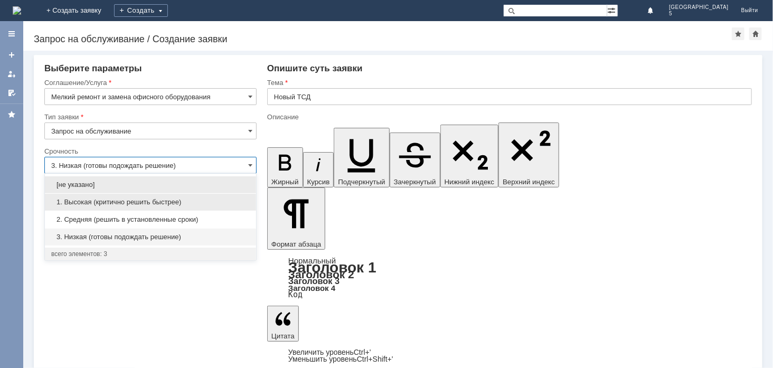  Describe the element at coordinates (296, 219) in the screenshot. I see `button: Формат абзаца` at that location.